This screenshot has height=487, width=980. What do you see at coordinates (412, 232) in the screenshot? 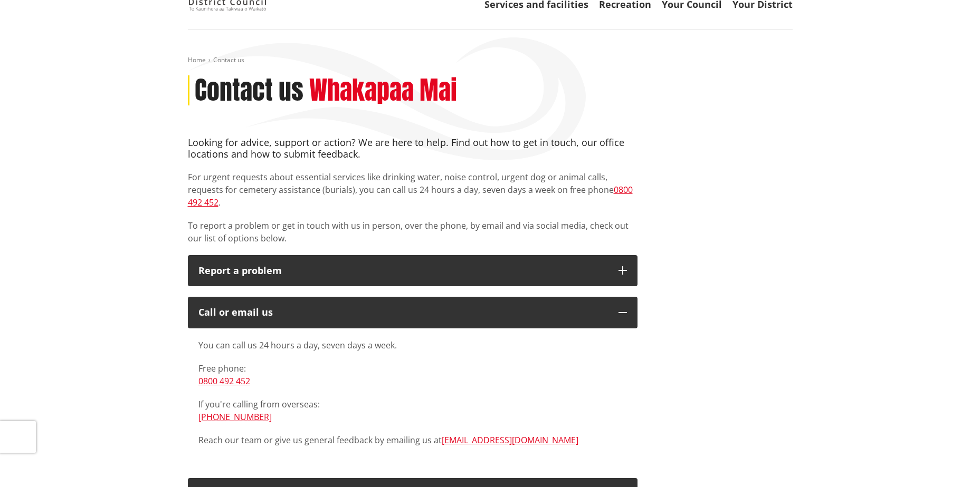
I see `p: To report a problem or get in touch with us in person, over the phone, by email and via social me...` at bounding box center [412, 232].